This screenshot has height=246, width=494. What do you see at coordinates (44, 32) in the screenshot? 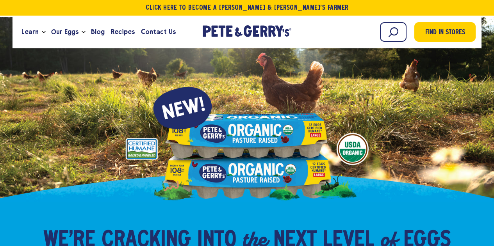
I see `button: Open the dropdown menu for Learn` at bounding box center [44, 32].